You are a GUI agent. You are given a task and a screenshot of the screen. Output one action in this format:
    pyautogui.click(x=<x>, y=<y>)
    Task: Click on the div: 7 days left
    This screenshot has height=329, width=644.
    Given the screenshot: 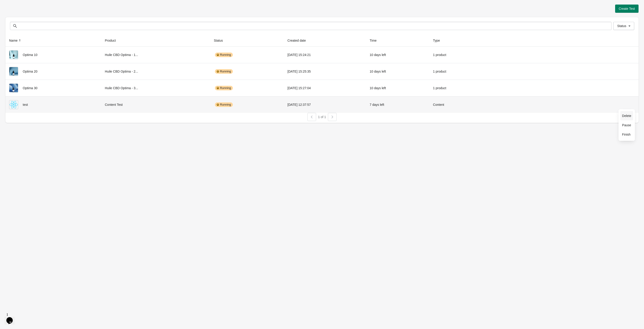 What is the action you would take?
    pyautogui.click(x=398, y=105)
    